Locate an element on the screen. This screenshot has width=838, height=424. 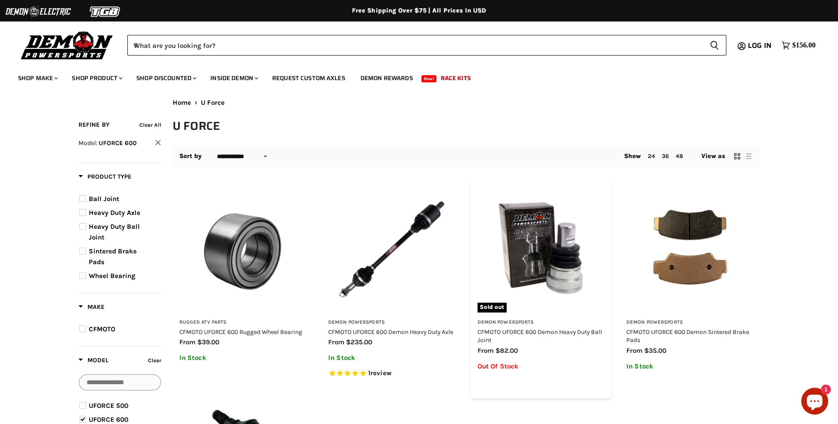
img: CFMOTO UFORCE 600 Rugged Wheel Bearing is located at coordinates (242, 250).